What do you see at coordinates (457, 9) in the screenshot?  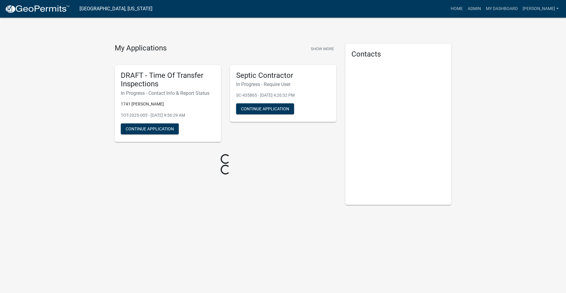 I see `a: Home` at bounding box center [457, 9].